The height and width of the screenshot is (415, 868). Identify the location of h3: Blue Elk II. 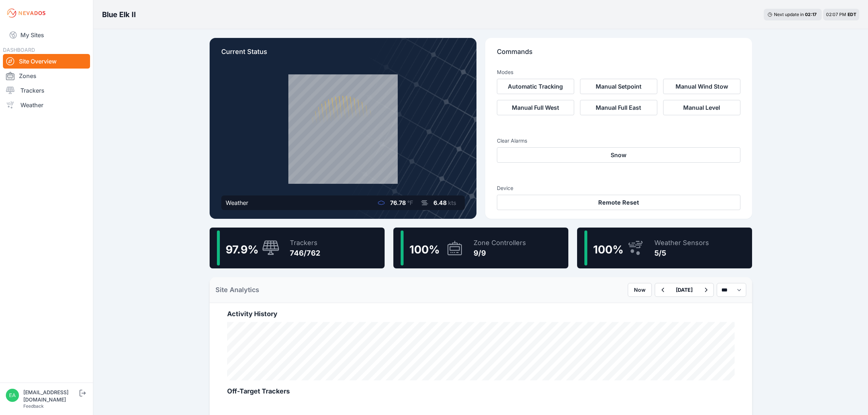
(119, 15).